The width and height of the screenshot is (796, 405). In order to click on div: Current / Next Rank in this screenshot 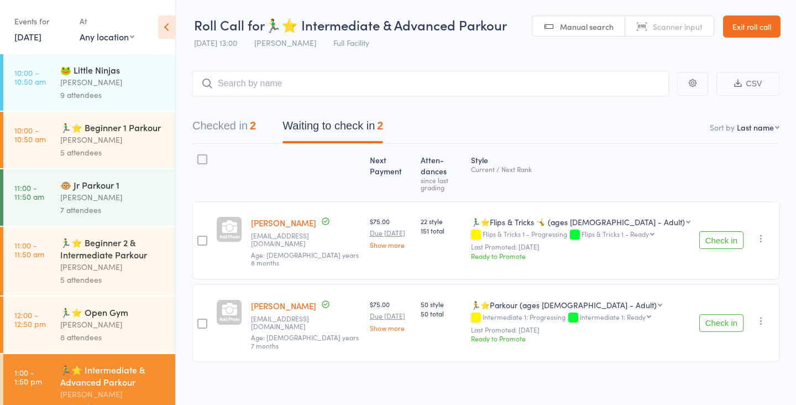, I will do `click(581, 169)`.